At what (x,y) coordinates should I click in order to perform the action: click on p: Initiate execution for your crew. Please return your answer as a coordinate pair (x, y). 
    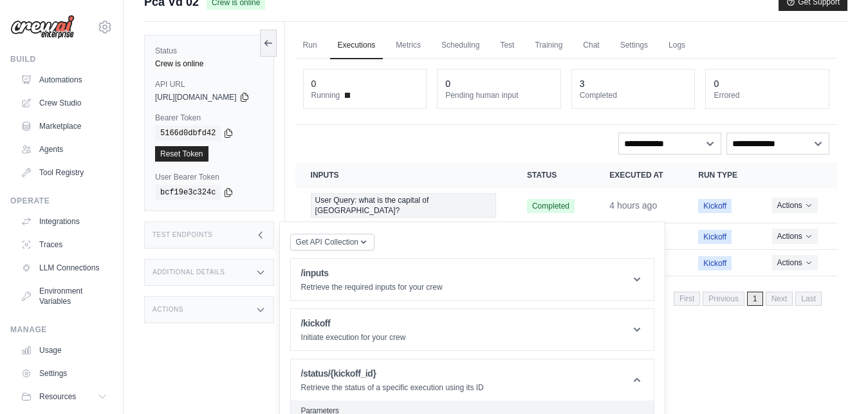
    Looking at the image, I should click on (353, 338).